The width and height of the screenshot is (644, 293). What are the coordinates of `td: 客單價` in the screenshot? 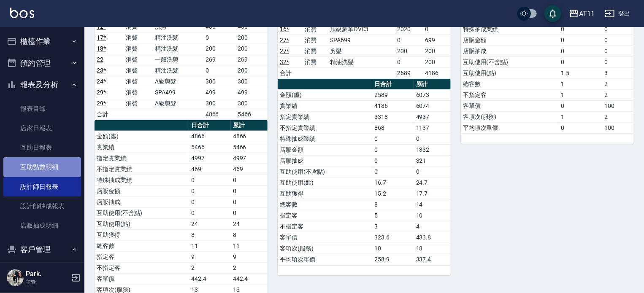 It's located at (510, 106).